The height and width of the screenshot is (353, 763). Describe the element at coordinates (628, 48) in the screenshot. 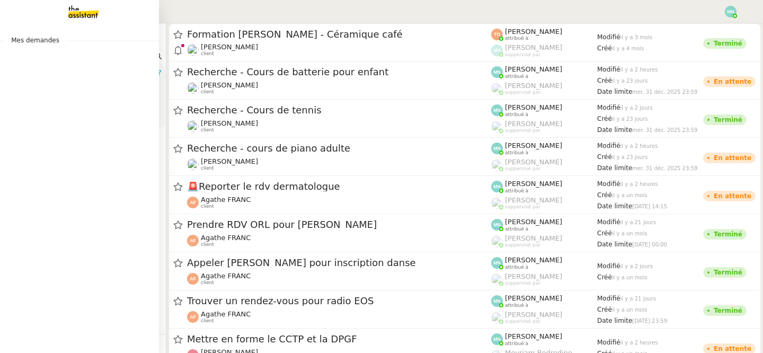

I see `span: il y a 4 mois` at that location.